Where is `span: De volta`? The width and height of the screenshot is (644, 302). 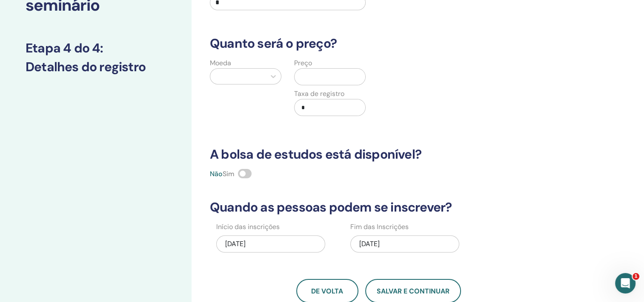 span: De volta is located at coordinates (327, 291).